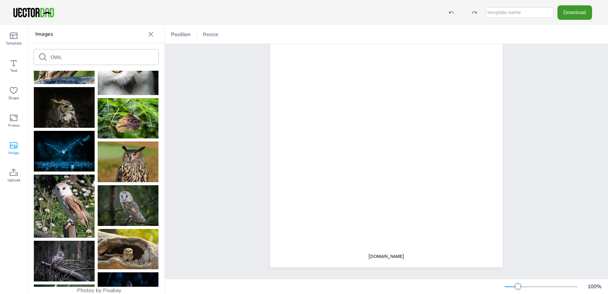  Describe the element at coordinates (14, 180) in the screenshot. I see `span: Upload` at that location.